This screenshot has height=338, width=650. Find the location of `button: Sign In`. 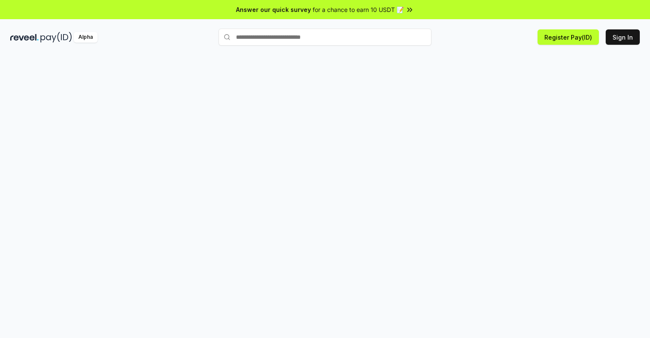

button: Sign In is located at coordinates (623, 37).